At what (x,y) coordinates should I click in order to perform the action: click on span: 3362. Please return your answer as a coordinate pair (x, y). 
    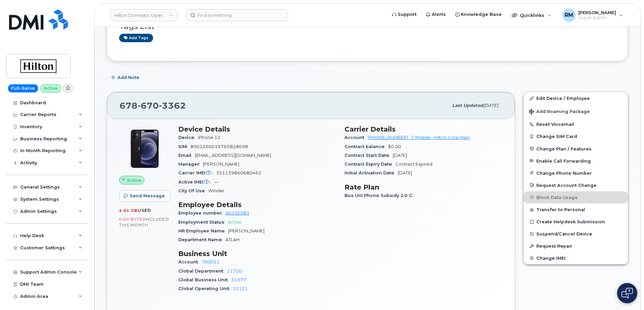
    Looking at the image, I should click on (172, 105).